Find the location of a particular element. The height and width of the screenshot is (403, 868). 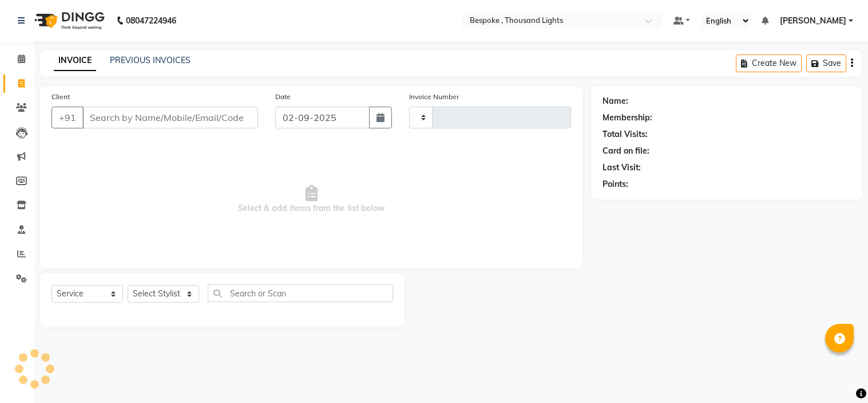

a: PREVIOUS INVOICES is located at coordinates (150, 60).